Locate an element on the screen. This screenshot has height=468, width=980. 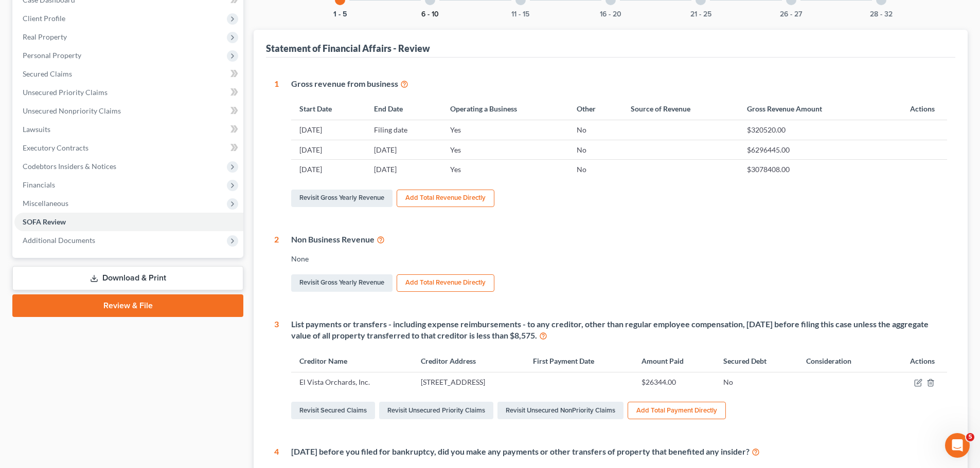
button: 28 - 32 is located at coordinates (881, 14).